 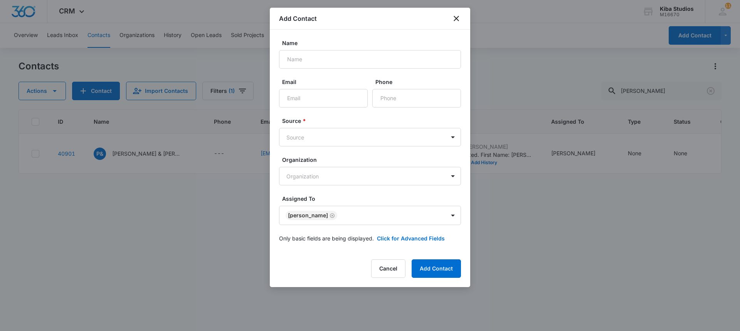 I want to click on label: Phone, so click(x=420, y=82).